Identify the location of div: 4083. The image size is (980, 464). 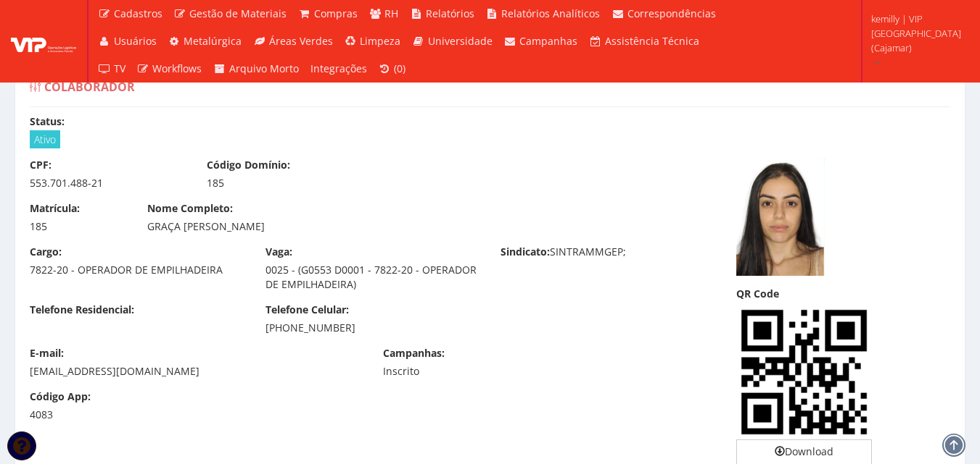
(78, 415).